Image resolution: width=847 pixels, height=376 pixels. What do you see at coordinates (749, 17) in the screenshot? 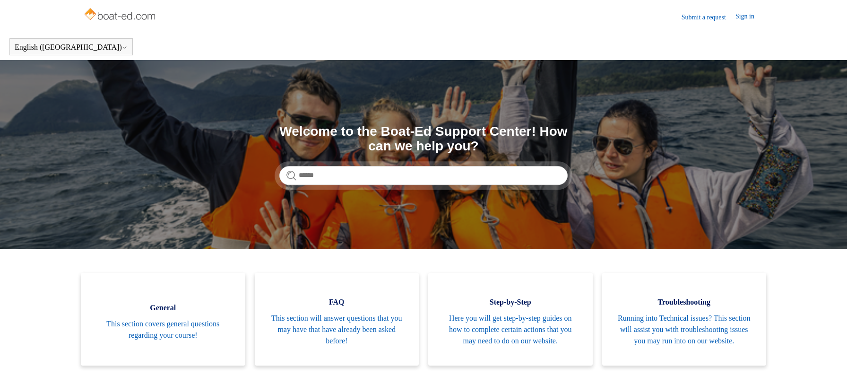
I see `a: Sign in` at bounding box center [749, 17].